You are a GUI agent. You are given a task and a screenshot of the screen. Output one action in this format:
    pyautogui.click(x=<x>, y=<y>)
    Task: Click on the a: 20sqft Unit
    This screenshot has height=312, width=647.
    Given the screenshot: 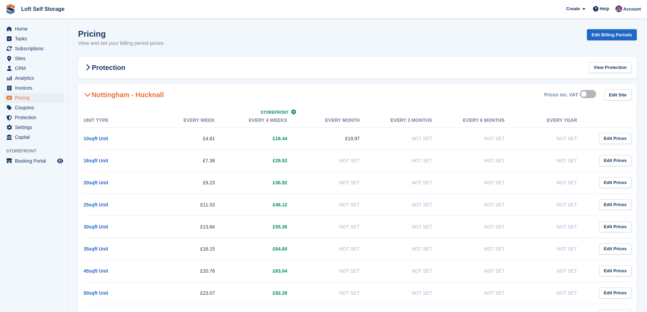 What is the action you would take?
    pyautogui.click(x=96, y=183)
    